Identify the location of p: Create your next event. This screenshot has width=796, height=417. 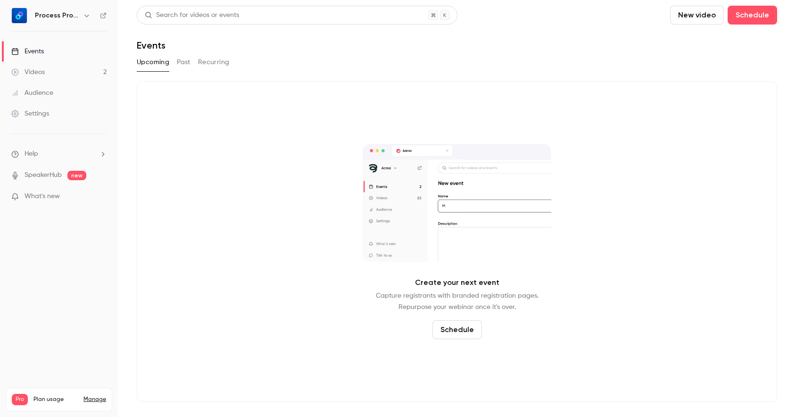
(457, 282).